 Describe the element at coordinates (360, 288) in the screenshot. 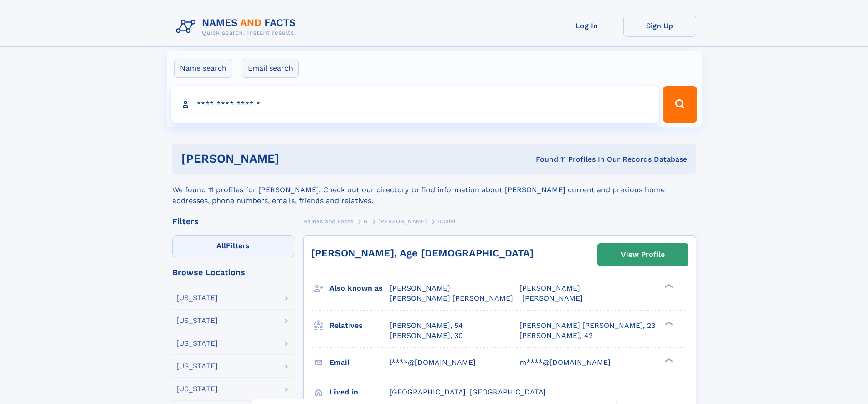

I see `h3: Also known as` at that location.